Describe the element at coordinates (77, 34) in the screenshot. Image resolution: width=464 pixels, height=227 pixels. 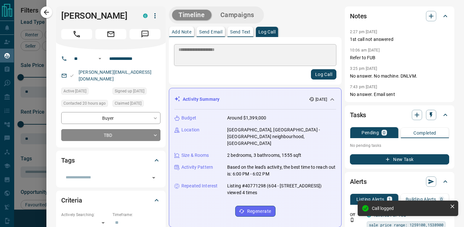
I see `span: Call` at that location.